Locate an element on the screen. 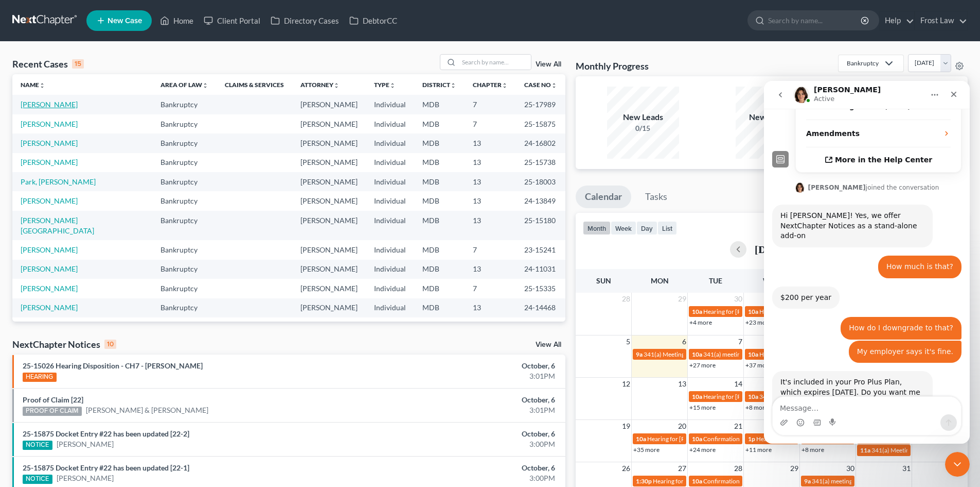  div: Bankruptcy is located at coordinates (863, 63).